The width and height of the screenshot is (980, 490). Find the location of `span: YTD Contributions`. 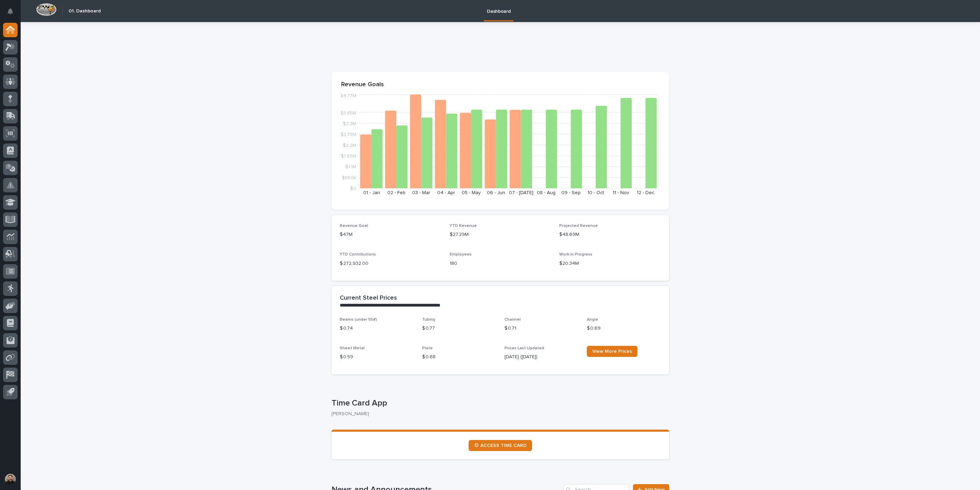

span: YTD Contributions is located at coordinates (358, 255).